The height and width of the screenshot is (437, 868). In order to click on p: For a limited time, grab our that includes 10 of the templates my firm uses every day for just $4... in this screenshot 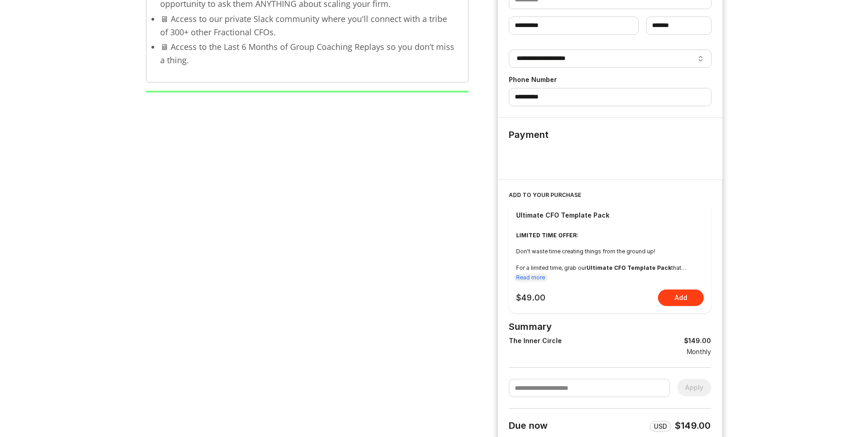, I will do `click(610, 268)`.